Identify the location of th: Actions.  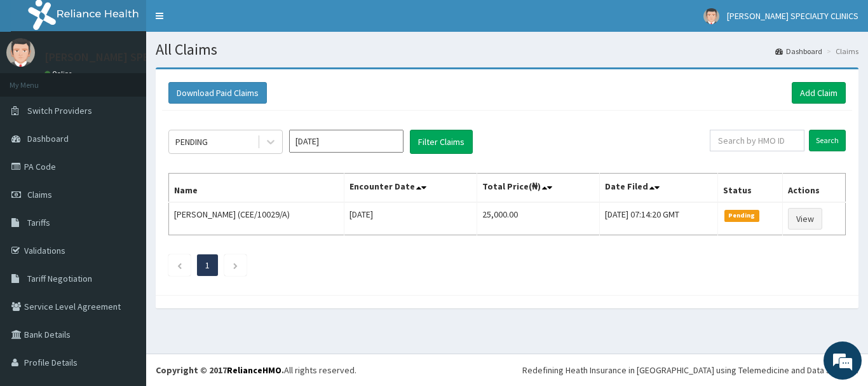
(814, 188).